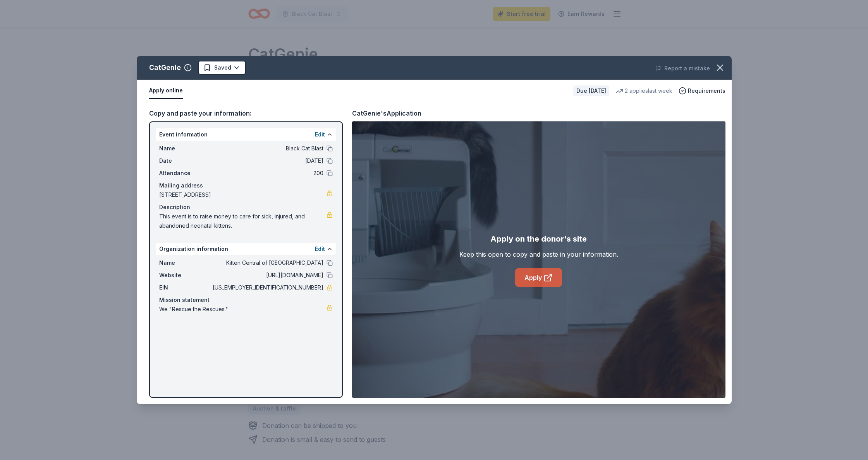  What do you see at coordinates (246, 208) in the screenshot?
I see `div: Description` at bounding box center [246, 208].